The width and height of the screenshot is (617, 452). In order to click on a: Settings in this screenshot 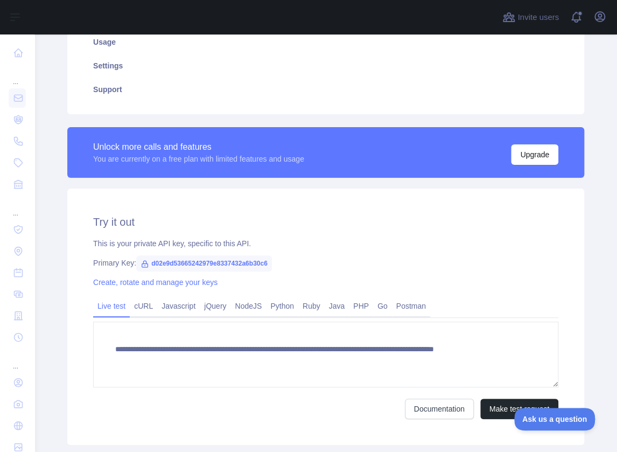, I will do `click(326, 66)`.